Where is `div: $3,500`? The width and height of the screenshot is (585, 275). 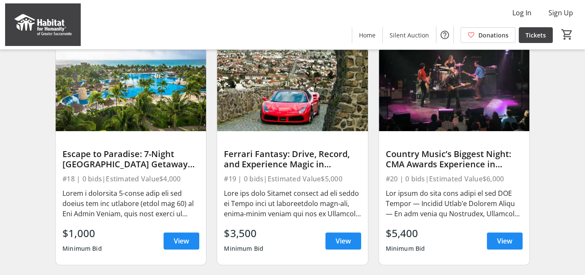
div: $3,500 is located at coordinates (244, 233).